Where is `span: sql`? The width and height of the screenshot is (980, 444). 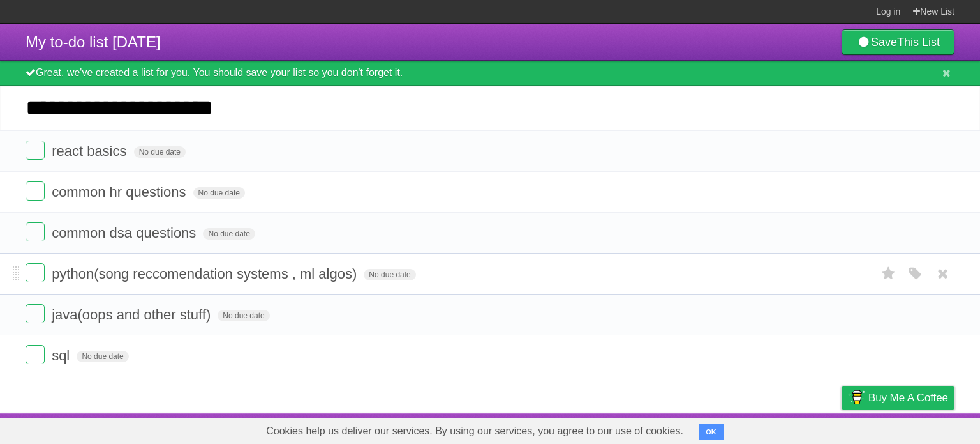
span: sql is located at coordinates (62, 355).